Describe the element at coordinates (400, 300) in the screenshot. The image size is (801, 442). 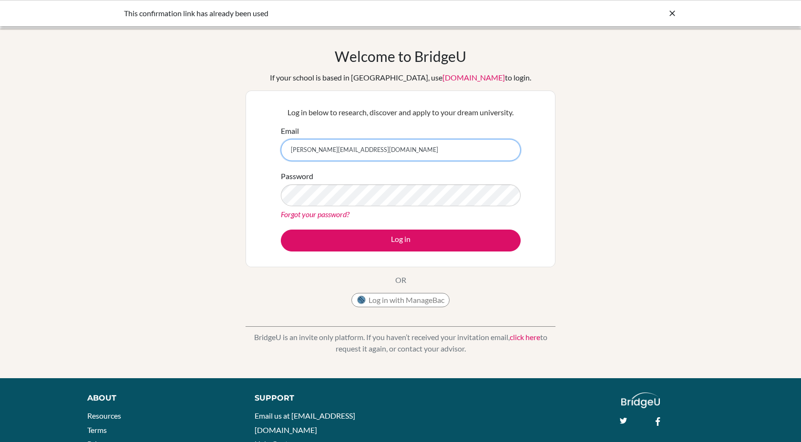
I see `button: Log in with ManageBac` at that location.